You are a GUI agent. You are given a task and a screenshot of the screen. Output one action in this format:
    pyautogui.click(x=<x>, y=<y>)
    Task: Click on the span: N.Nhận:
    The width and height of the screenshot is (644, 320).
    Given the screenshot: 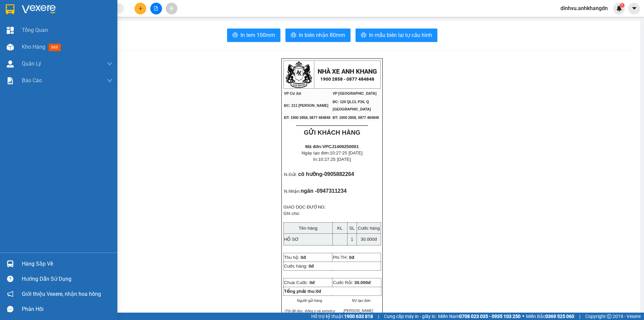 What is the action you would take?
    pyautogui.click(x=292, y=191)
    